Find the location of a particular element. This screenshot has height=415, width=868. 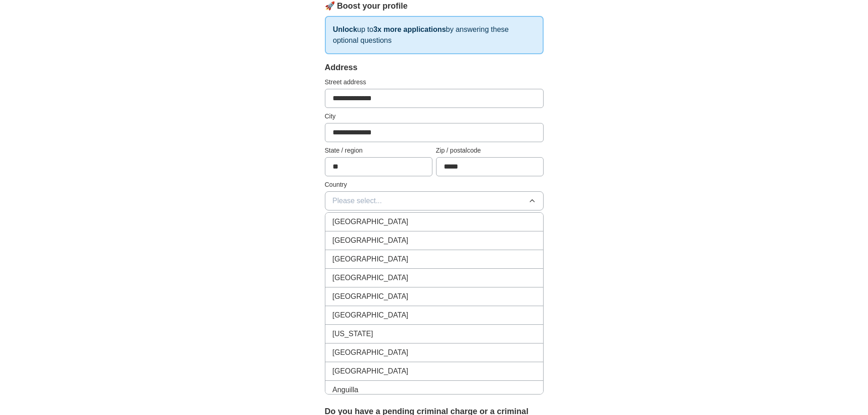

div: Address is located at coordinates (434, 67).